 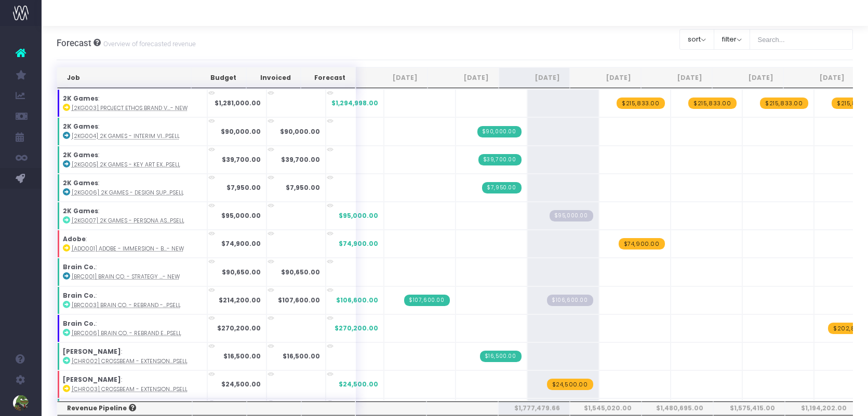 I want to click on th: Jul 25: activate to sort column ascending, so click(x=391, y=78).